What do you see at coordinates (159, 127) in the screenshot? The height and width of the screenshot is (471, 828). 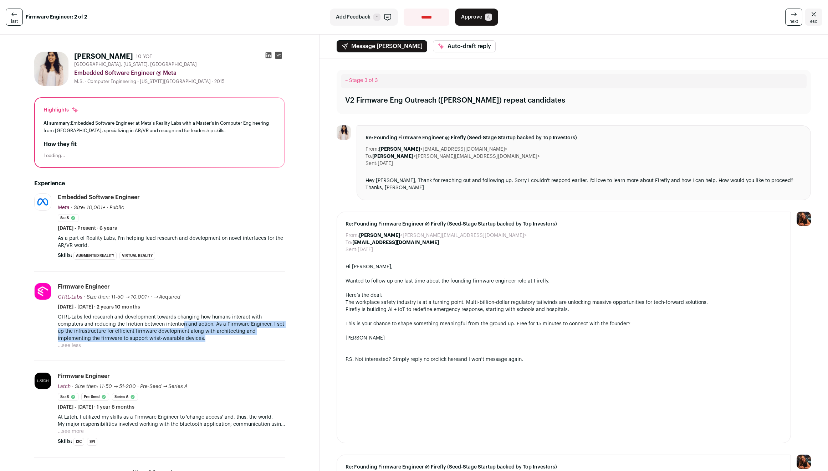 I see `div: Embedded Software Engineer at Meta's Reality Labs with a Master's in Computer Engineering from [G...` at bounding box center [159, 127].